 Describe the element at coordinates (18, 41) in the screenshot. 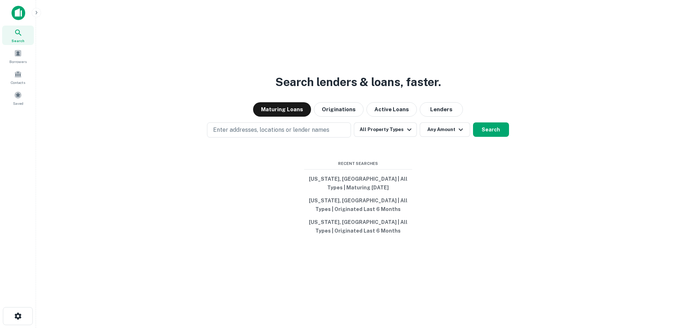

I see `span: Search` at that location.